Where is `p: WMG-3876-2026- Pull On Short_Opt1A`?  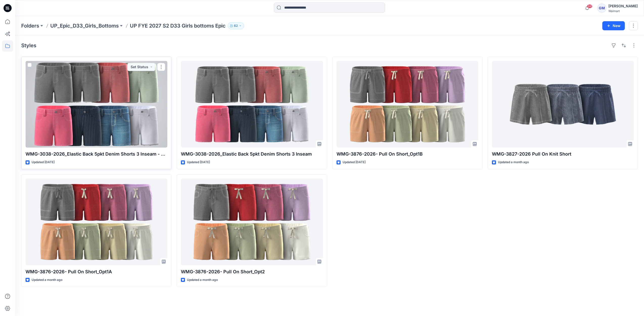
p: WMG-3876-2026- Pull On Short_Opt1A is located at coordinates (96, 272).